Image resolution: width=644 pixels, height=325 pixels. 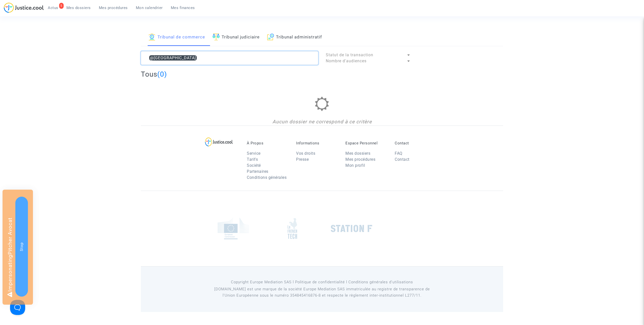 I want to click on span: Mon calendrier, so click(x=149, y=8).